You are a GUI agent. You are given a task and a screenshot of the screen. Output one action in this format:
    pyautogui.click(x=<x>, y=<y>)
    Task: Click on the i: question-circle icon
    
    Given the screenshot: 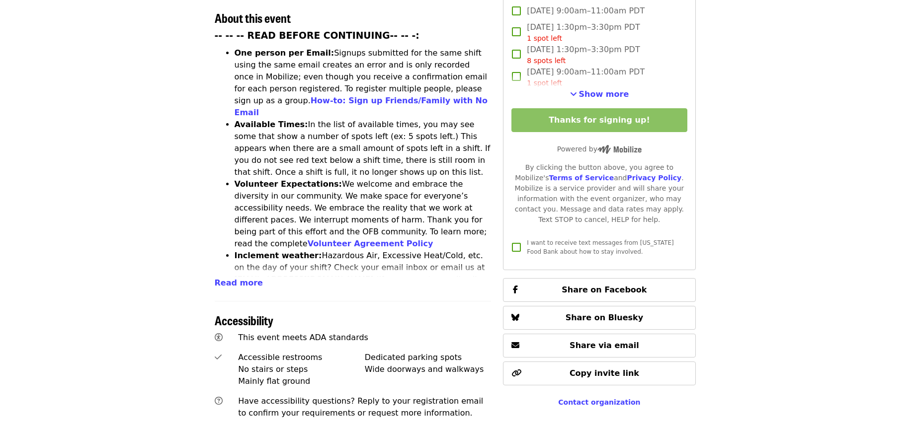 What is the action you would take?
    pyautogui.click(x=219, y=401)
    